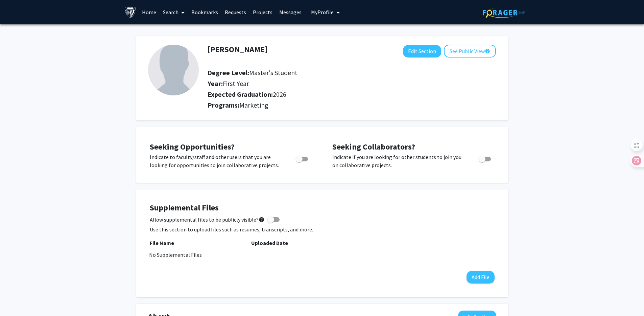 Image resolution: width=644 pixels, height=316 pixels. Describe the element at coordinates (481, 277) in the screenshot. I see `button: Add File` at that location.